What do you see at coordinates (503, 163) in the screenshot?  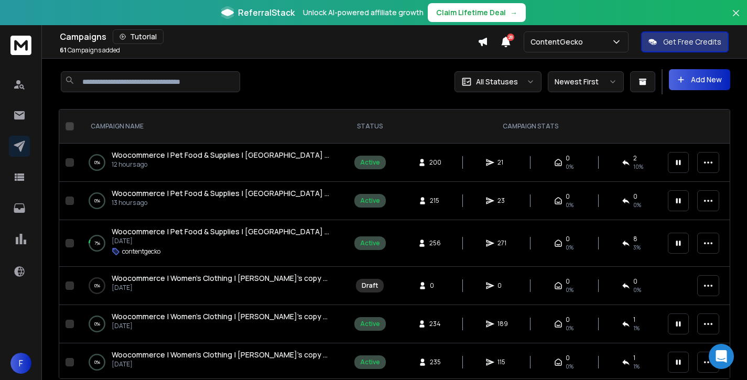 I see `span: 21` at bounding box center [503, 163].